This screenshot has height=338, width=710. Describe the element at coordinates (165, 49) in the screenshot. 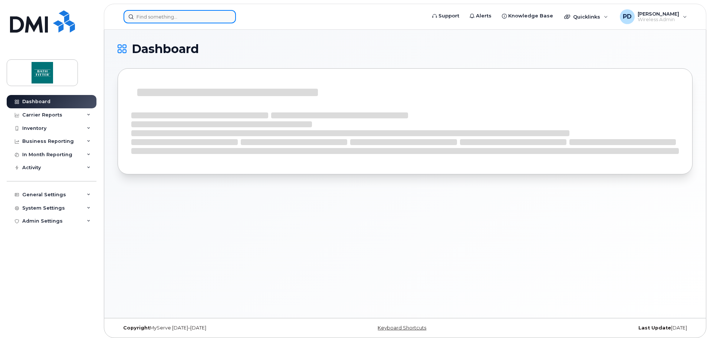

I see `span: Dashboard` at that location.